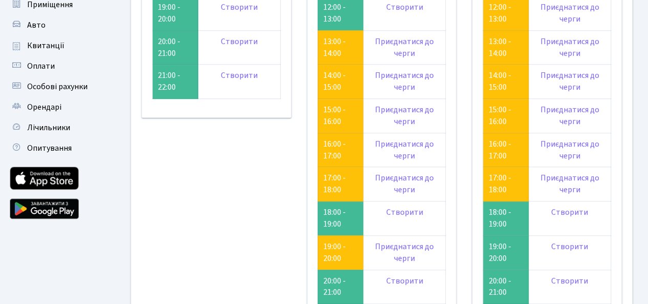 This screenshot has width=648, height=304. I want to click on span: Опитування, so click(49, 148).